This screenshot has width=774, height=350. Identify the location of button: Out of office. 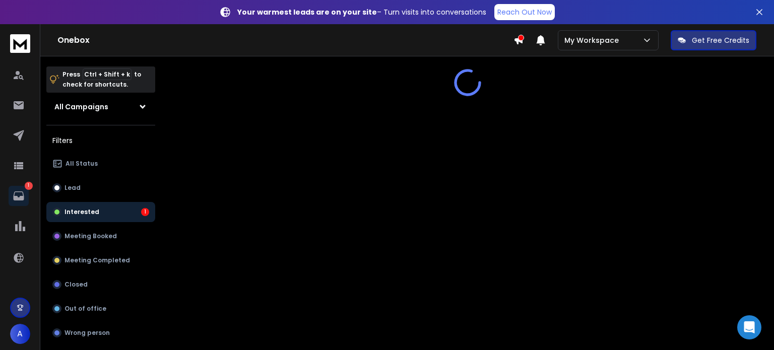
(101, 309).